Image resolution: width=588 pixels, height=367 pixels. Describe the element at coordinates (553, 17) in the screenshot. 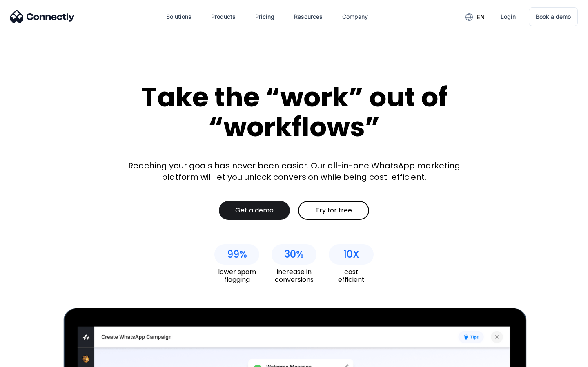

I see `a: Book a demo` at that location.